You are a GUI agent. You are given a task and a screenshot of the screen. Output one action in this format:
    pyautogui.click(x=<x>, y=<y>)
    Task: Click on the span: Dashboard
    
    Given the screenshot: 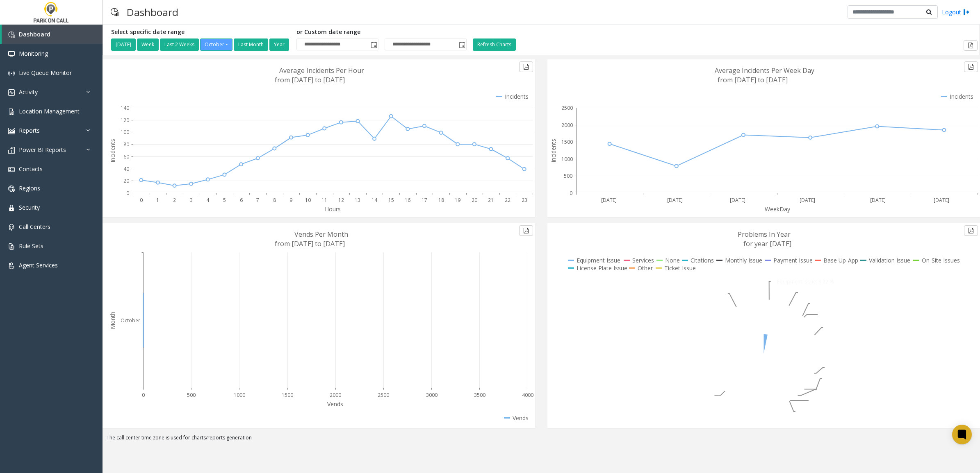 What is the action you would take?
    pyautogui.click(x=34, y=34)
    